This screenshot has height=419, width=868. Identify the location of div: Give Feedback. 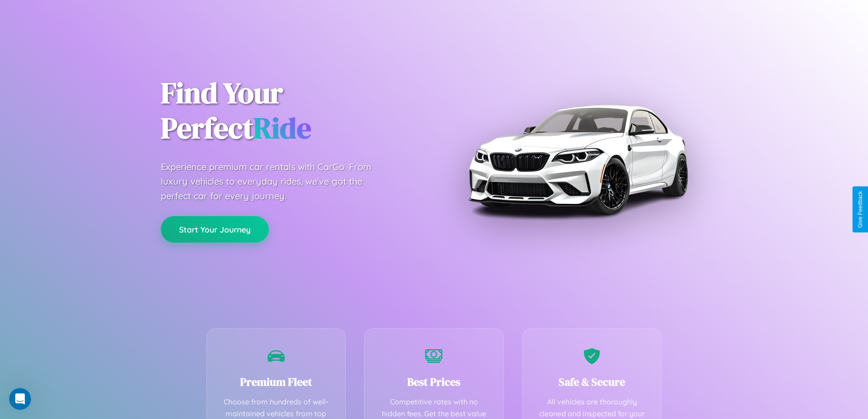
(860, 209).